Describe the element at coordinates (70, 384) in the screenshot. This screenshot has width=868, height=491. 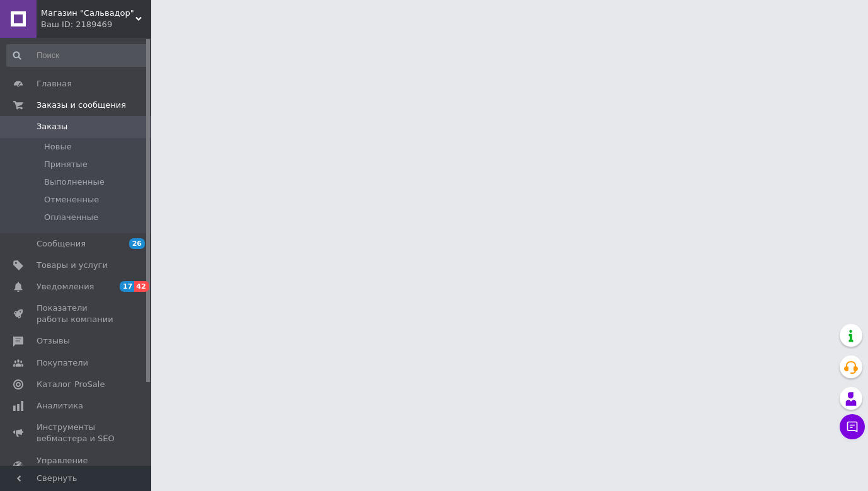
I see `span: Каталог ProSale` at that location.